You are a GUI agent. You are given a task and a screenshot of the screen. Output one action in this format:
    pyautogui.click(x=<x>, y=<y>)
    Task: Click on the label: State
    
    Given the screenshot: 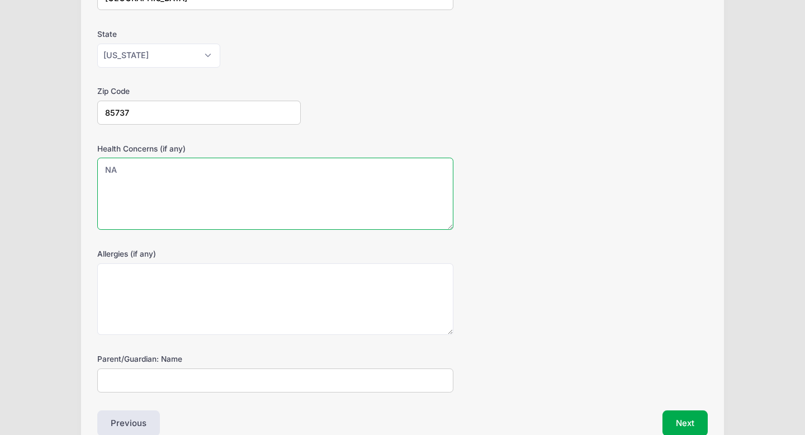 What is the action you would take?
    pyautogui.click(x=199, y=34)
    